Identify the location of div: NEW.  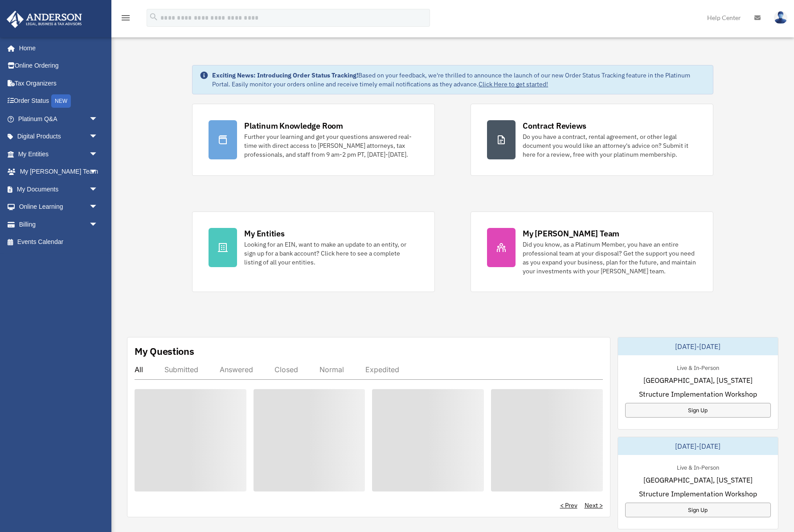
(61, 101).